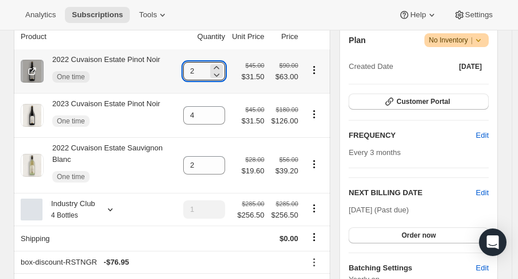  What do you see at coordinates (96, 37) in the screenshot?
I see `th: Product` at bounding box center [96, 37].